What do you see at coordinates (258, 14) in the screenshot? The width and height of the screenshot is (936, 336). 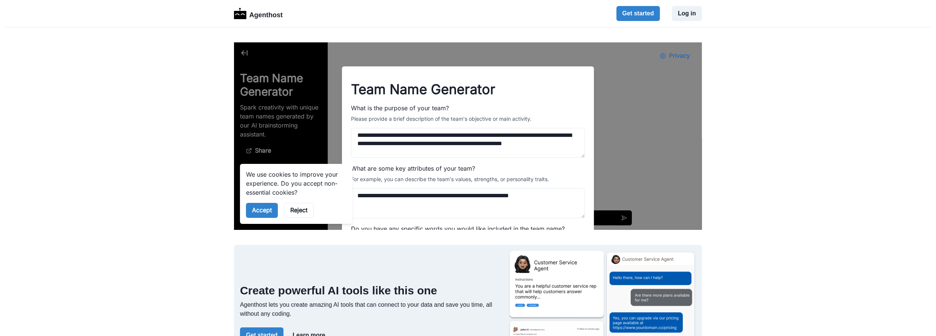 I see `a: LogoAgenthost` at bounding box center [258, 14].